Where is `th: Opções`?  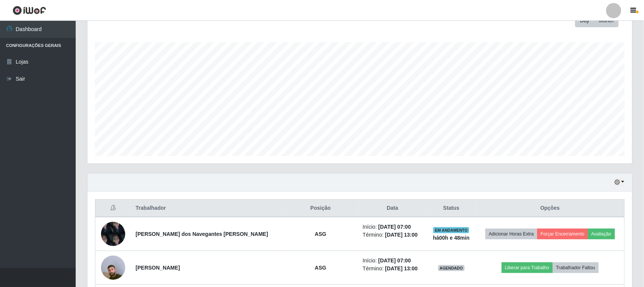 th: Opções is located at coordinates (550, 208).